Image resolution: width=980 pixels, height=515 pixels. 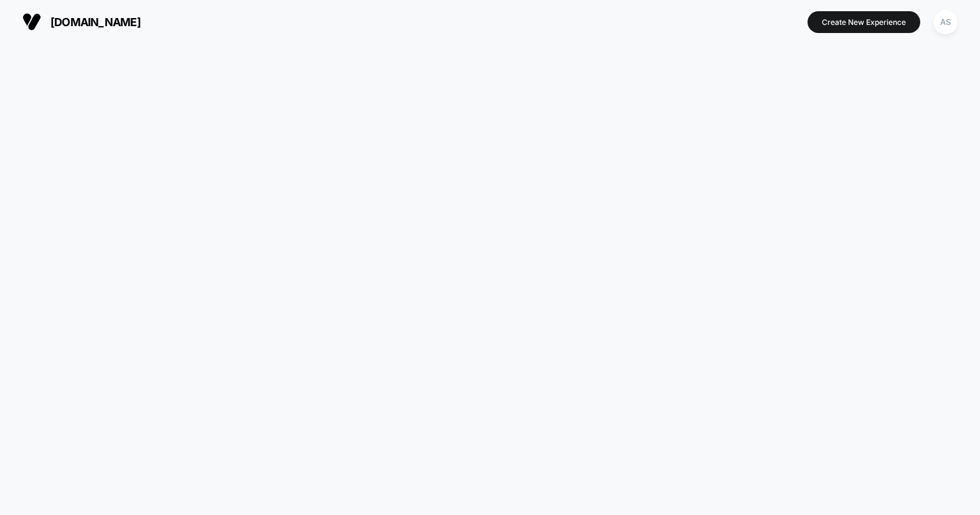 What do you see at coordinates (945, 22) in the screenshot?
I see `div: AS` at bounding box center [945, 22].